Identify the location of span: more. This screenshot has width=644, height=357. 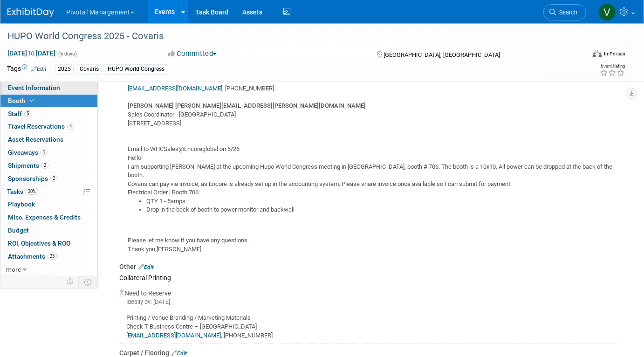
(14, 269).